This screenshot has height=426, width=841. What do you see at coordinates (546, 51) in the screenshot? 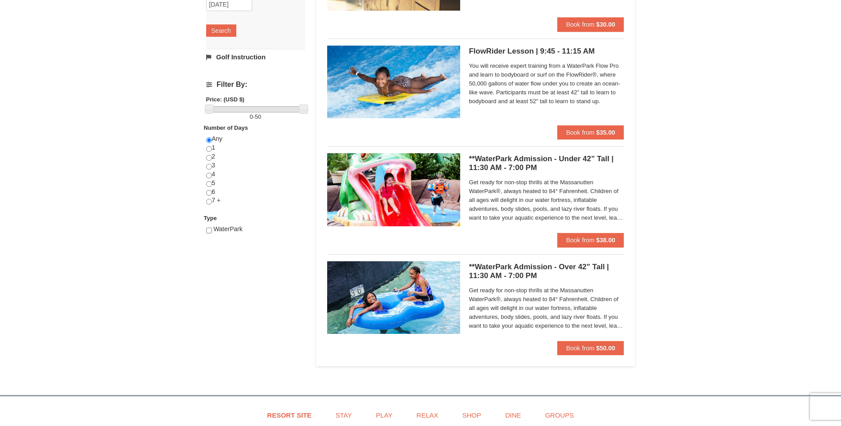
I see `h5: FlowRider Lesson | 9:45 - 11:15 AM` at bounding box center [546, 51].